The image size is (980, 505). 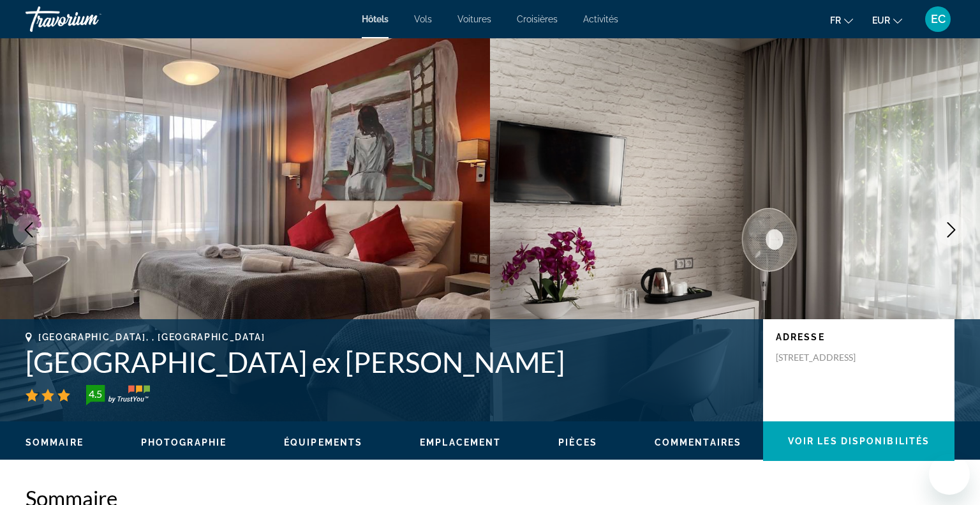 I want to click on a: Voitures, so click(x=474, y=19).